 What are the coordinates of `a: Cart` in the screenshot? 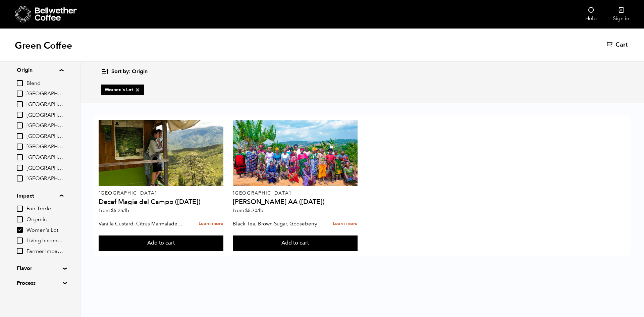 It's located at (618, 45).